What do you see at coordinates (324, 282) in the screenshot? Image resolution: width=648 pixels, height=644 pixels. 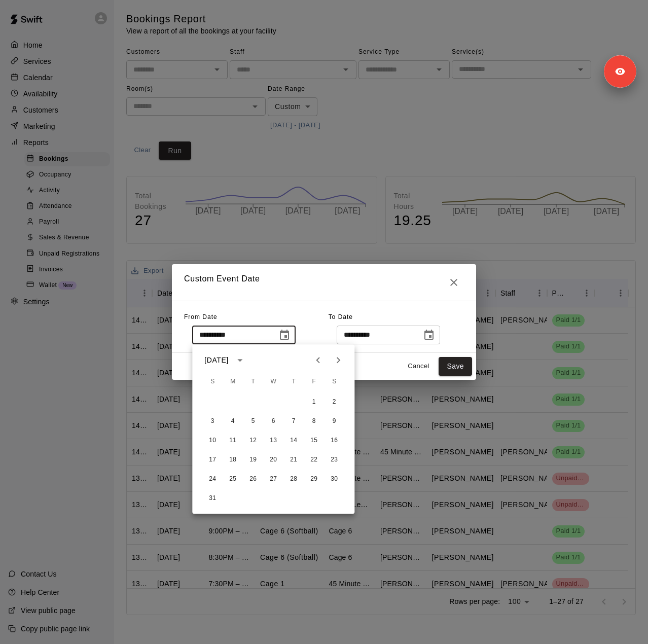 I see `h2: Custom Event Date` at bounding box center [324, 282].